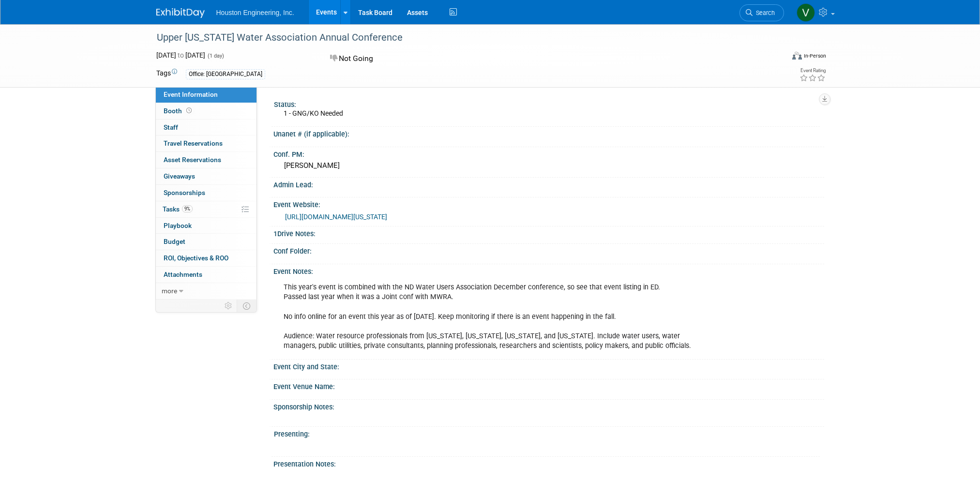 The height and width of the screenshot is (482, 980). I want to click on a: Booth, so click(206, 111).